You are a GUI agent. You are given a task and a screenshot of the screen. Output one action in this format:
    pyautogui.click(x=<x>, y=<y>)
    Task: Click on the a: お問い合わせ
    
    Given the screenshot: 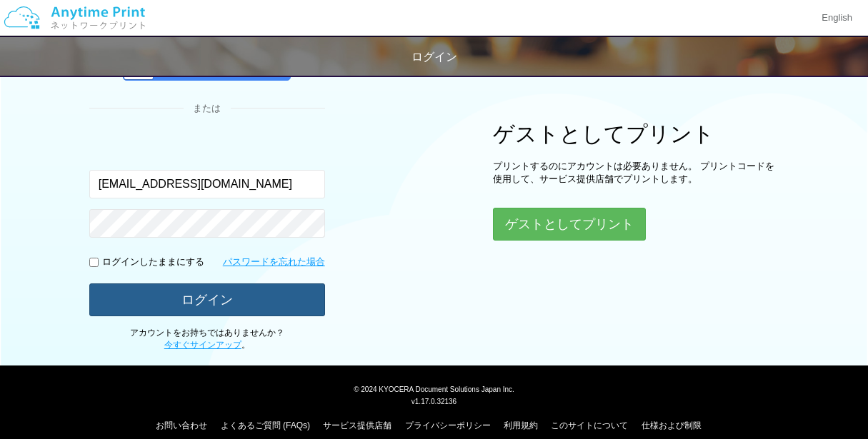 What is the action you would take?
    pyautogui.click(x=182, y=425)
    